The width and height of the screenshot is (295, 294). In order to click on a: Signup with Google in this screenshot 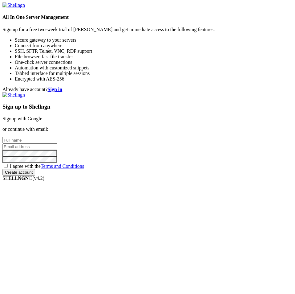, I will do `click(22, 118)`.